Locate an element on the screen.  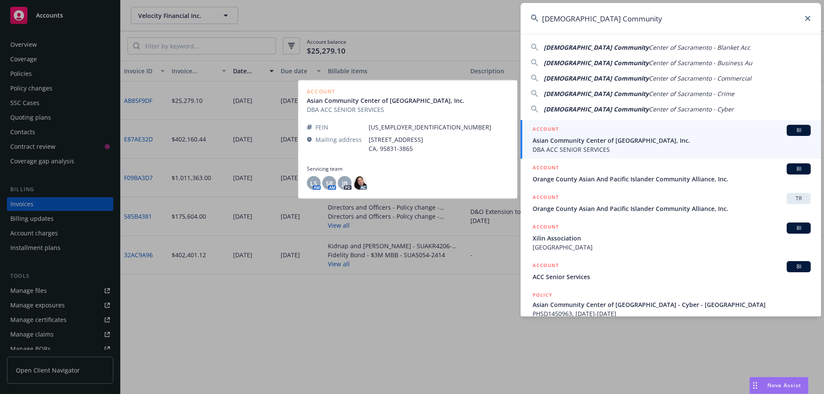
span: Center of Sacramento - Crime is located at coordinates (691, 94).